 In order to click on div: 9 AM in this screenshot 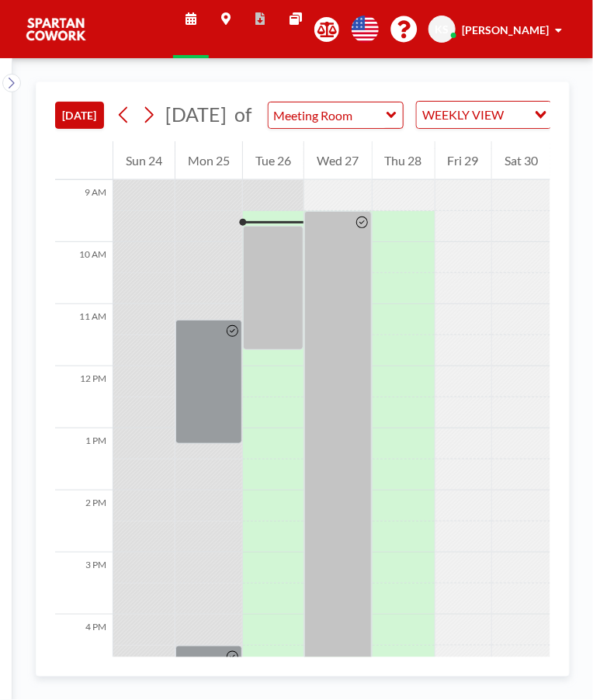, I will do `click(84, 211)`.